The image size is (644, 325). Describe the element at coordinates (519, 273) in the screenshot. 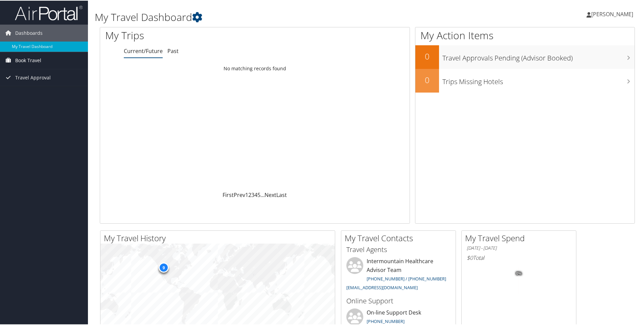

I see `tspan: 0%` at that location.